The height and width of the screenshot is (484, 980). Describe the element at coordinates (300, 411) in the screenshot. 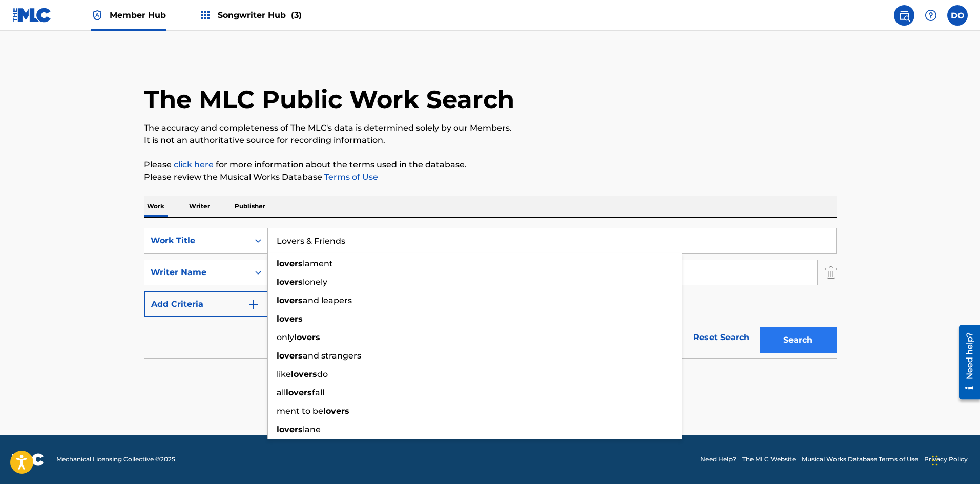

I see `span: ment to be` at that location.